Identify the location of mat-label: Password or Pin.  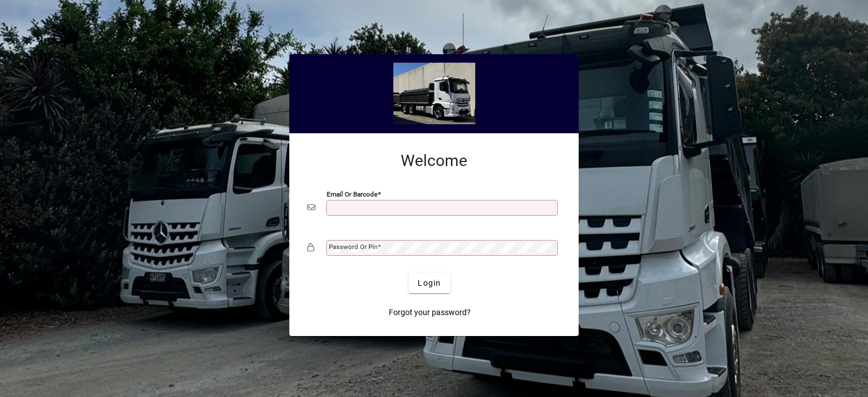
(353, 247).